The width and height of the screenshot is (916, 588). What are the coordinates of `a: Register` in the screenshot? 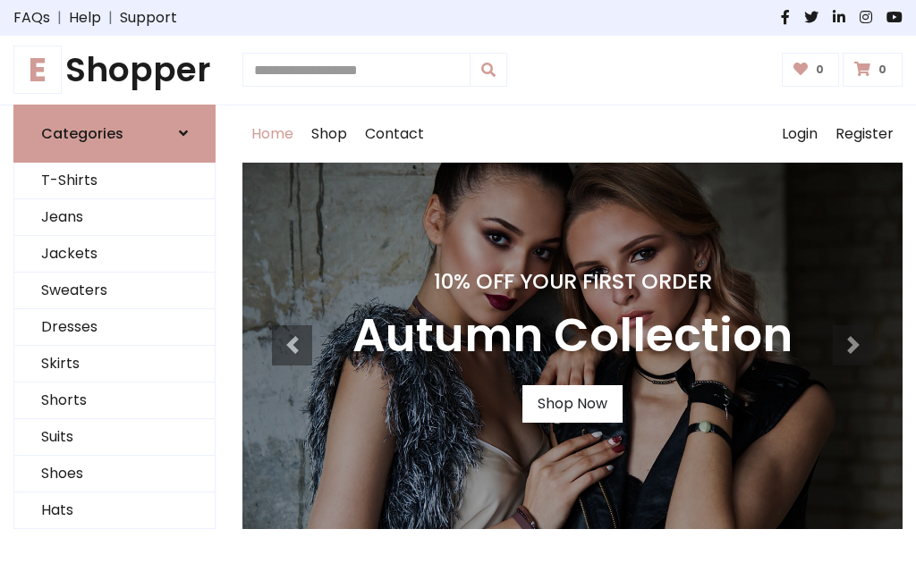 It's located at (864, 134).